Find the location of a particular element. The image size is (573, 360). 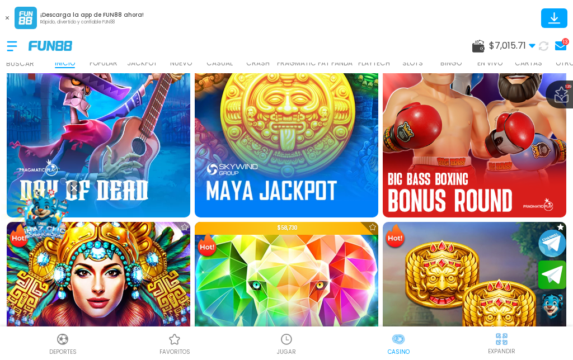

p: CARTAS is located at coordinates (528, 63).